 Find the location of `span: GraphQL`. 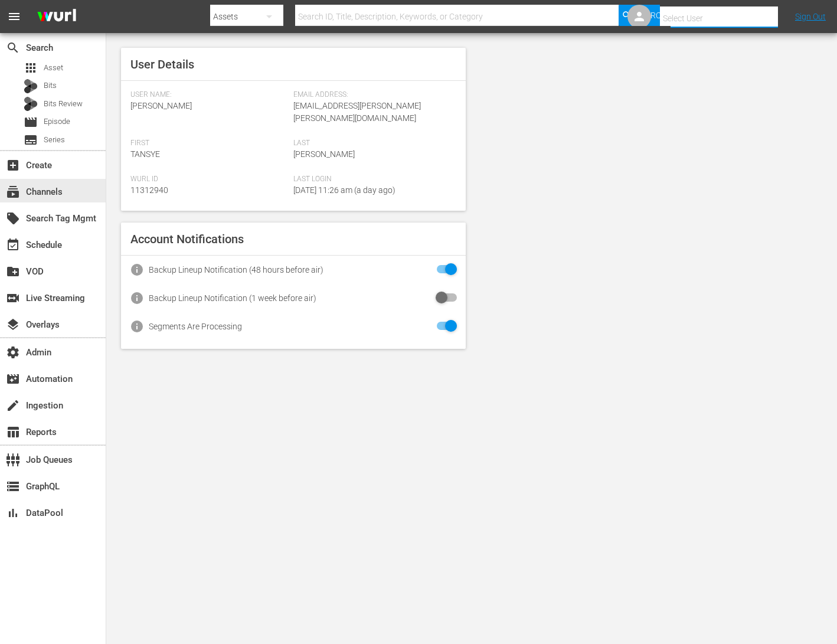

span: GraphQL is located at coordinates (13, 486).